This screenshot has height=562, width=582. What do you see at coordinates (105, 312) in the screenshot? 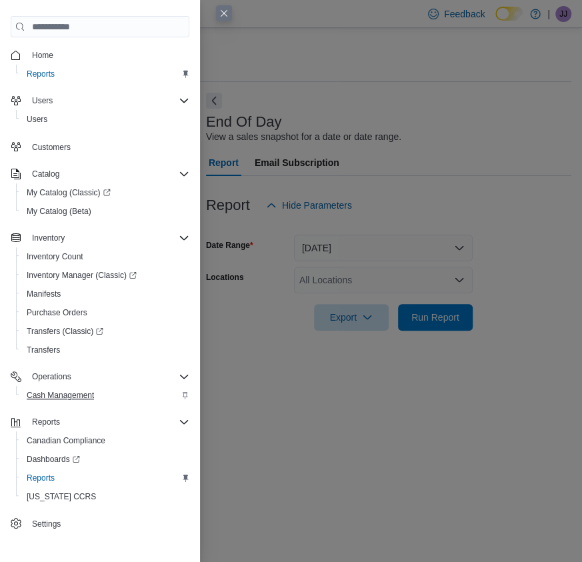
I see `button: Purchase Orders` at bounding box center [105, 312].